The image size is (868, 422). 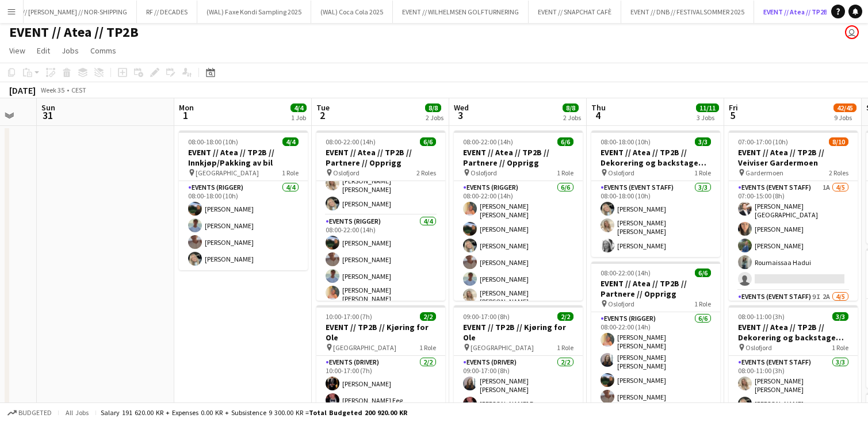 What do you see at coordinates (53, 89) in the screenshot?
I see `span: Week 35` at bounding box center [53, 89].